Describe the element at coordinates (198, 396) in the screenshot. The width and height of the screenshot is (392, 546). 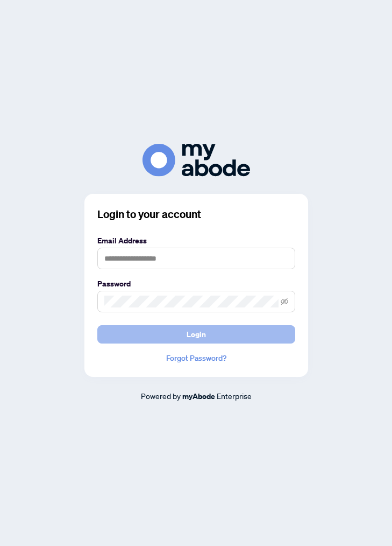
I see `a: myAbode` at that location.